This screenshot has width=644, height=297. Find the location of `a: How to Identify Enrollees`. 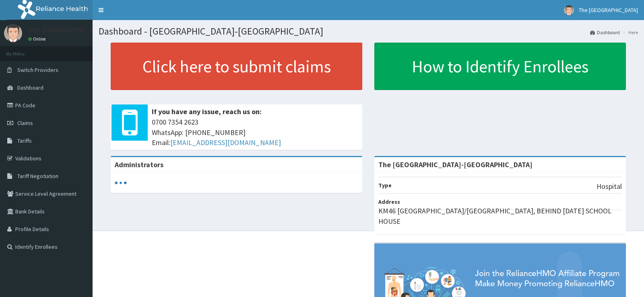

a: How to Identify Enrollees is located at coordinates (500, 66).